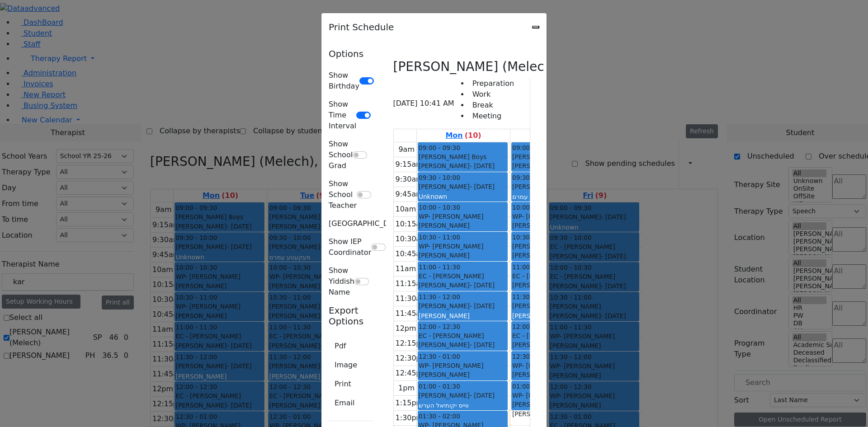  What do you see at coordinates (344, 81) in the screenshot?
I see `label: Show Birthday` at bounding box center [344, 81].